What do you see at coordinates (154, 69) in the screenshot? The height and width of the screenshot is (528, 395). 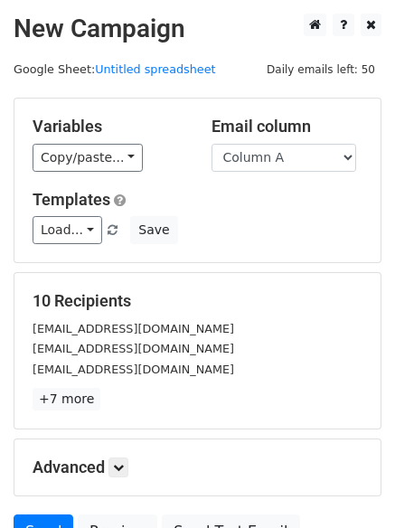 I see `a: Untitled spreadsheet` at bounding box center [154, 69].